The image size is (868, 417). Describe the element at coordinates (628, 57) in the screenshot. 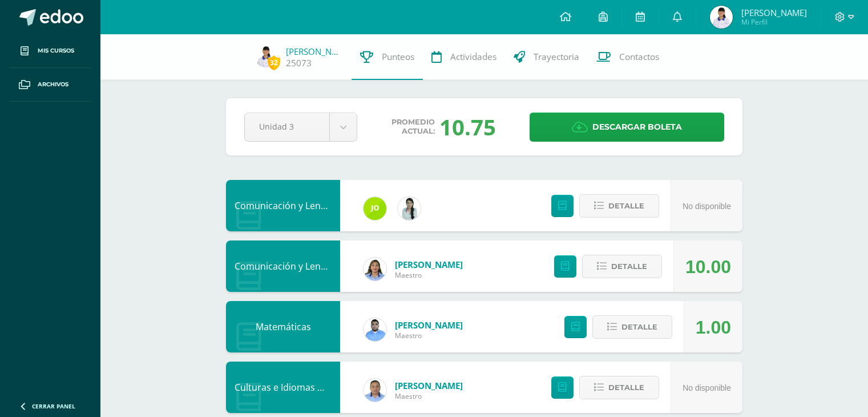

I see `a: Contactos` at that location.